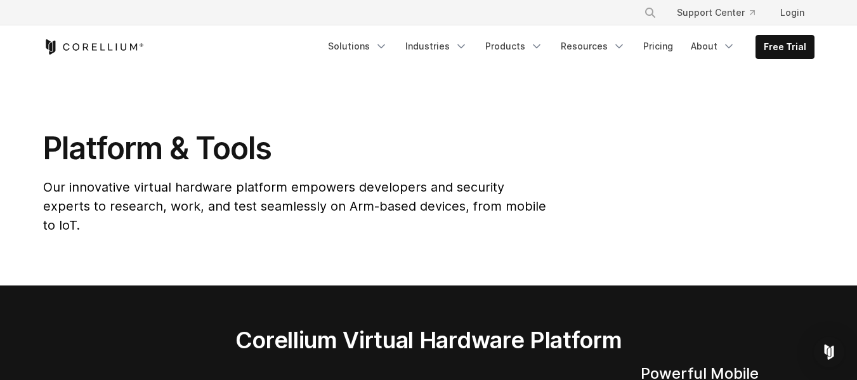 This screenshot has height=380, width=857. I want to click on a: Resources, so click(593, 46).